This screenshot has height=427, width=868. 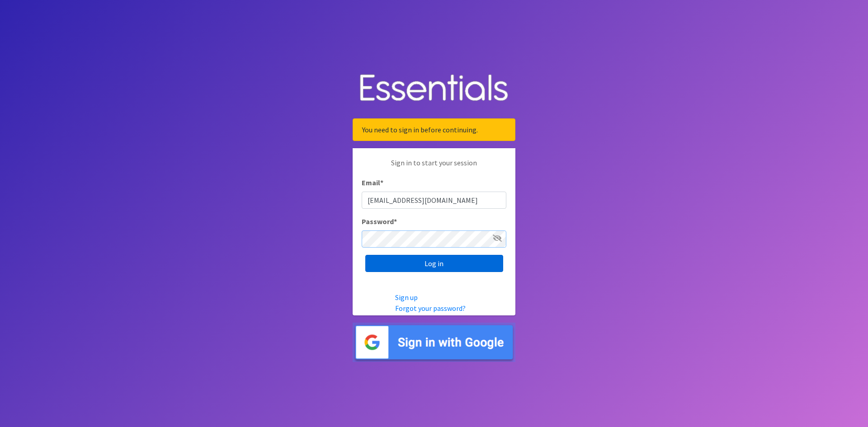 I want to click on div: You need to sign in before continuing., so click(x=434, y=130).